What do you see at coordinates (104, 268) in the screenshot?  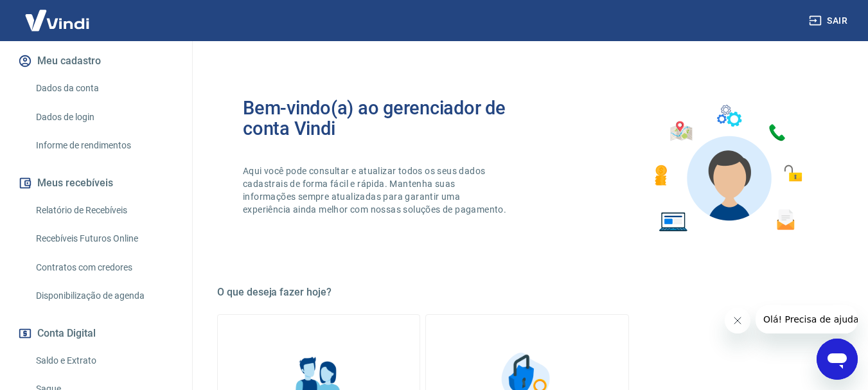 I see `a: Contratos com credores` at bounding box center [104, 268].